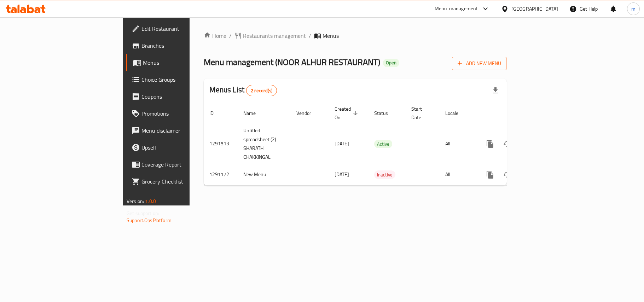 The image size is (644, 302). Describe the element at coordinates (183, 181) in the screenshot. I see `span: Grocery Checklist` at that location.